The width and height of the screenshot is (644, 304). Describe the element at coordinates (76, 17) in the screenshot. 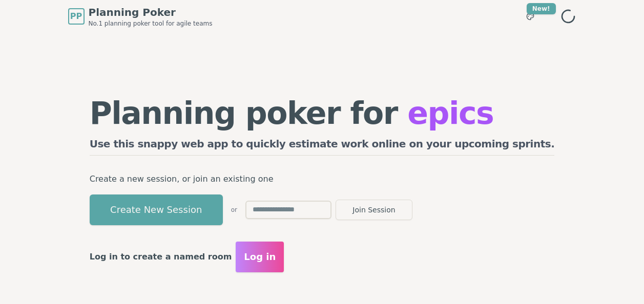

I see `span: PP` at that location.